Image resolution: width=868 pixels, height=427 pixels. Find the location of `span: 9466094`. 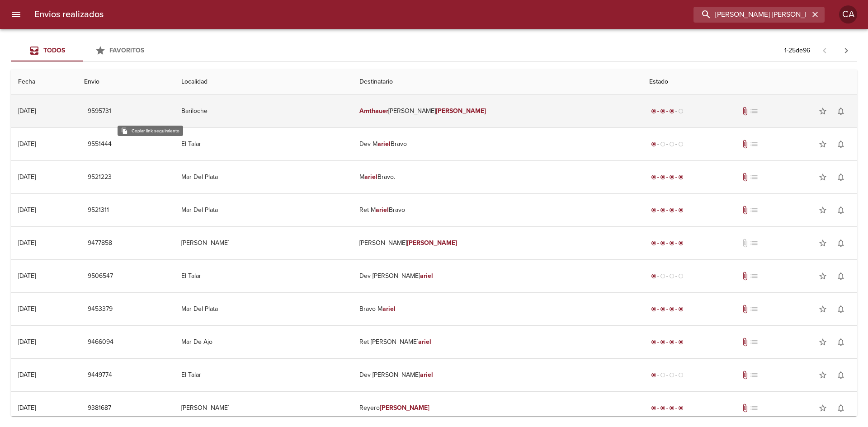

span: 9466094 is located at coordinates (100, 342).